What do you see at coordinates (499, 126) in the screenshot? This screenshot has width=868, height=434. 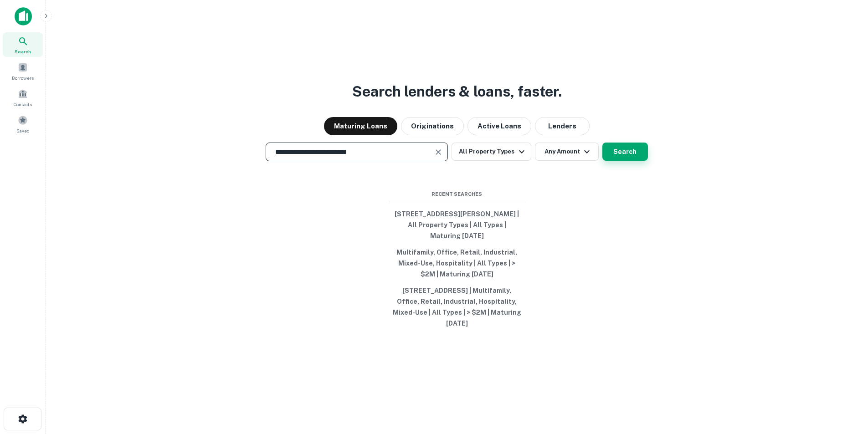 I see `button: Active Loans` at bounding box center [499, 126].